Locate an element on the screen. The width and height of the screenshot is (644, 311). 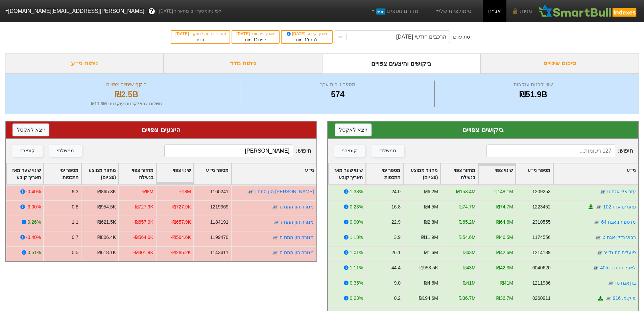
div: ₪36.7M is located at coordinates (505, 298).